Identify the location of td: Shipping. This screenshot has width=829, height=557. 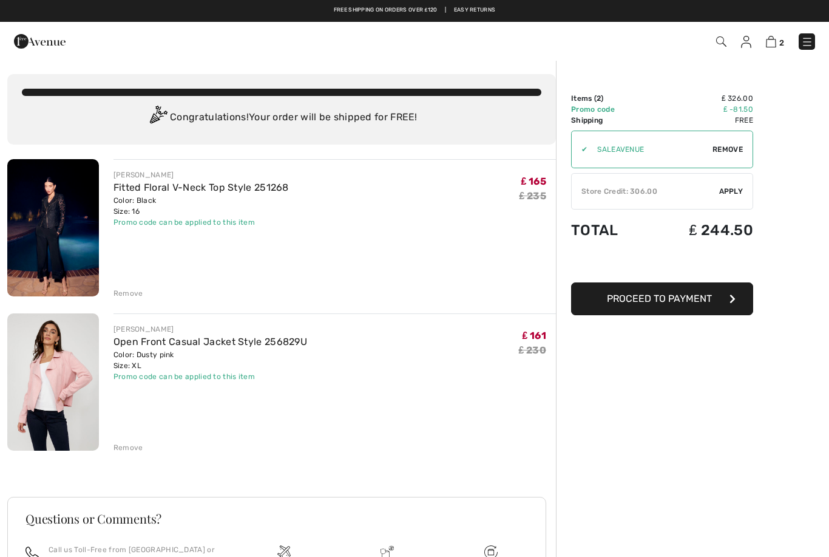
(609, 120).